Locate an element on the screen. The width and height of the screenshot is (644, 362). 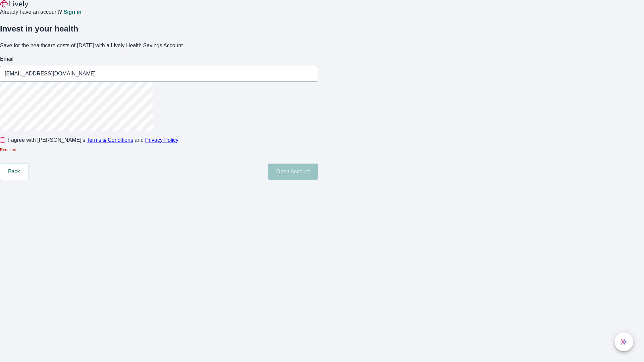
div: Sign in is located at coordinates (72, 12).